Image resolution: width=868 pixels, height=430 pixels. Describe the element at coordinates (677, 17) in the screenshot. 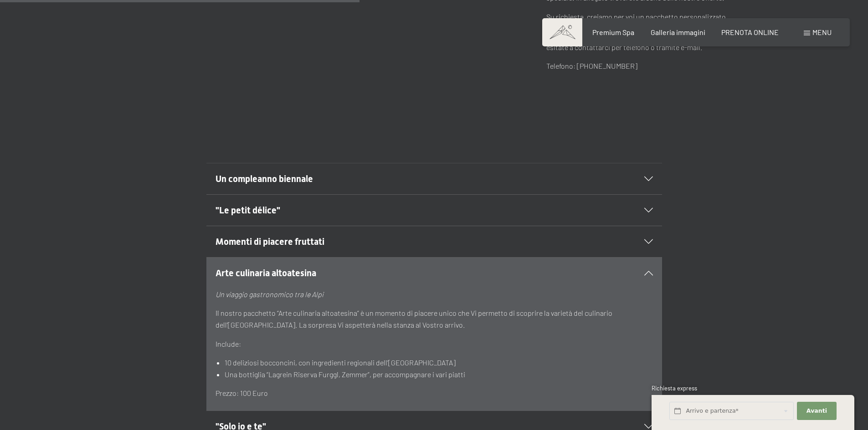

I see `p: Su richiesta, creiamo per voi un pacchetto personalizzato.` at that location.